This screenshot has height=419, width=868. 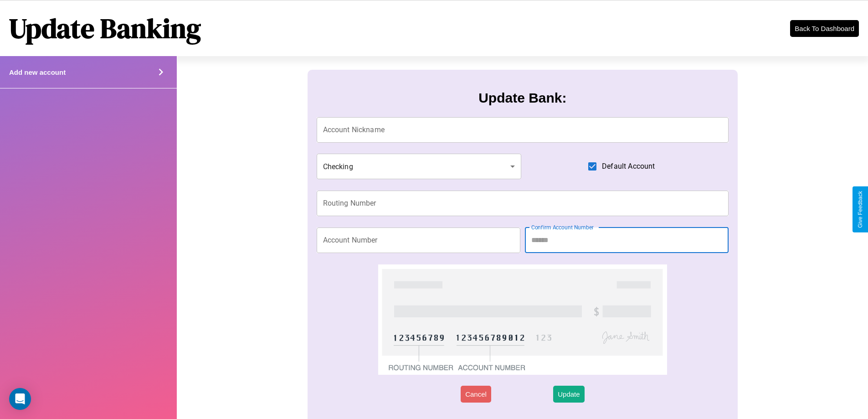 I want to click on h4: Add new account, so click(x=38, y=72).